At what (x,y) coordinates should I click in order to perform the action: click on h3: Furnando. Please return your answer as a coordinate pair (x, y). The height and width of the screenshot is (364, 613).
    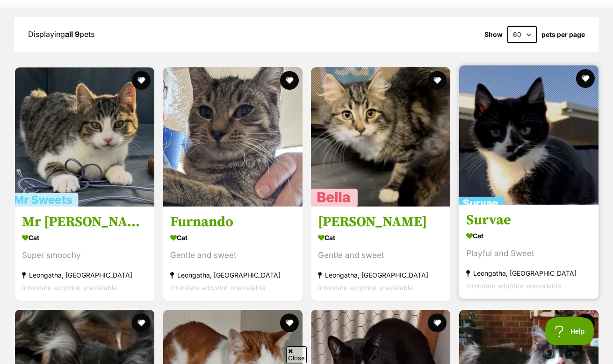
    Looking at the image, I should click on (233, 222).